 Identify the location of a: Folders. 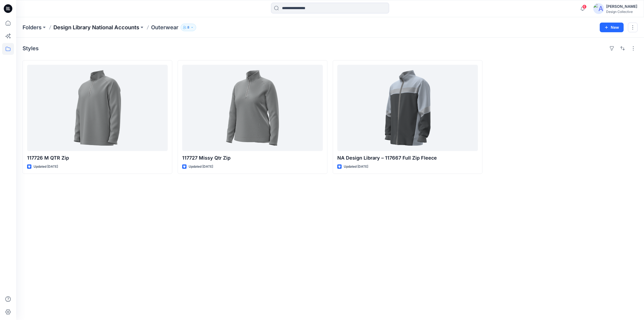
(32, 27).